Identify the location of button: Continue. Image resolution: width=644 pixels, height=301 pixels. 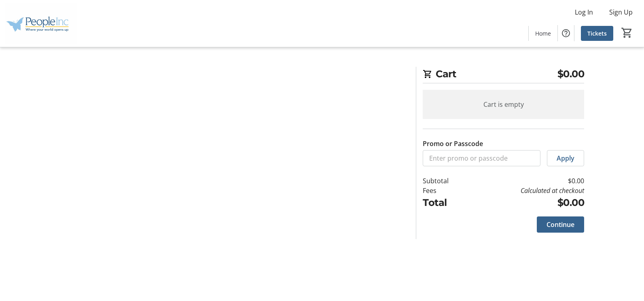
(560, 225).